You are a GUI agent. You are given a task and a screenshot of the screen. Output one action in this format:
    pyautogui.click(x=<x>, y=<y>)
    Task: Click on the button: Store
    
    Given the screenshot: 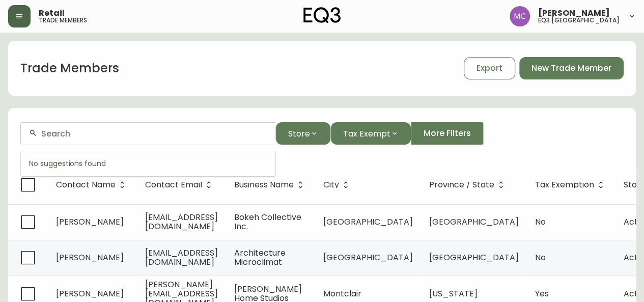 What is the action you would take?
    pyautogui.click(x=303, y=134)
    